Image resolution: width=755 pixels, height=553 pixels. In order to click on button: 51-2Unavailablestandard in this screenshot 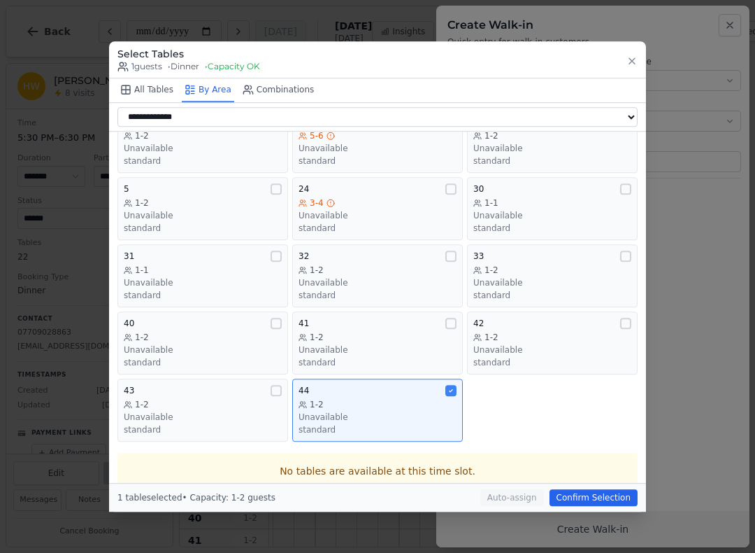, I will do `click(203, 208)`.